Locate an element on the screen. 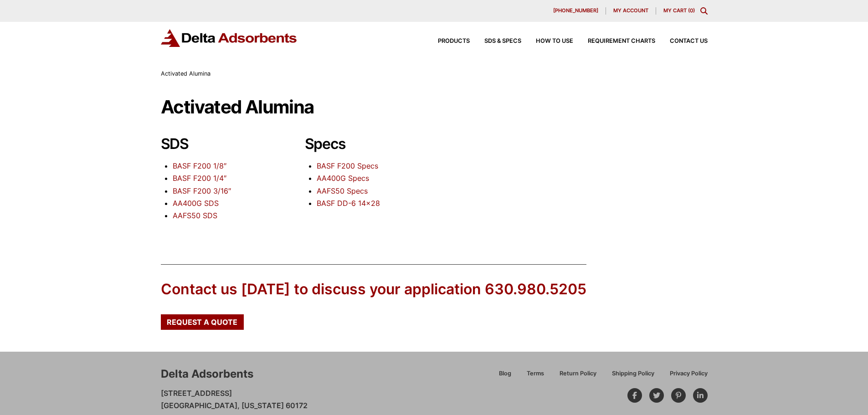 The width and height of the screenshot is (868, 415). div: Delta Adsorbents is located at coordinates (207, 374).